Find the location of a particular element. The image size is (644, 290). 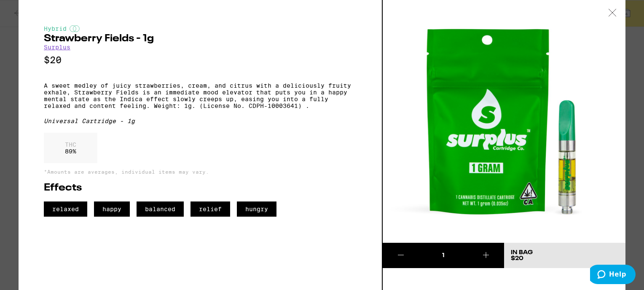

span: hungry is located at coordinates (257, 209).